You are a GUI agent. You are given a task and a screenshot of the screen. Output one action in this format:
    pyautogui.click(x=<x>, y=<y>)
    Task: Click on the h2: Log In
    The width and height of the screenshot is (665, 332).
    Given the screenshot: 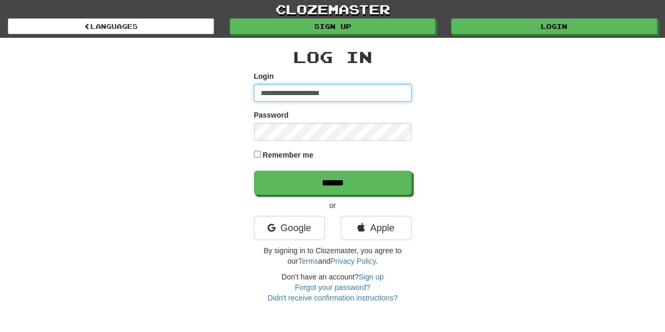 What is the action you would take?
    pyautogui.click(x=333, y=57)
    